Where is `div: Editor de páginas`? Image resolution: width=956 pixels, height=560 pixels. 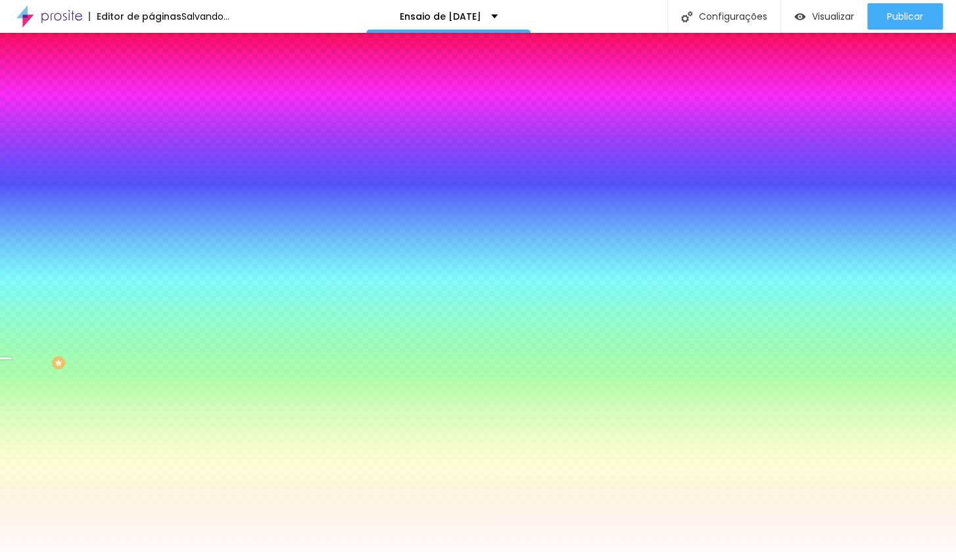
div: Editor de páginas is located at coordinates (135, 17).